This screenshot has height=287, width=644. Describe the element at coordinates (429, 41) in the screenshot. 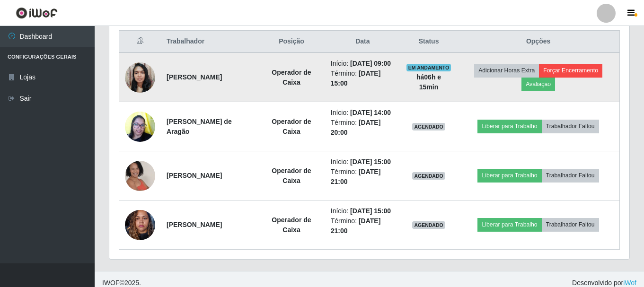

I see `th: Status` at that location.